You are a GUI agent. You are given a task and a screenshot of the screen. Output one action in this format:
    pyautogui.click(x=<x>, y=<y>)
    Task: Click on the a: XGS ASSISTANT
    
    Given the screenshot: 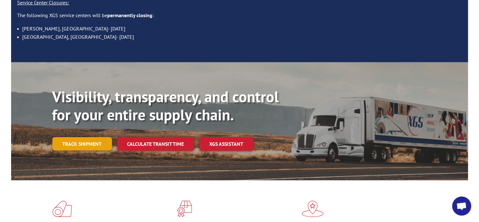 What is the action you would take?
    pyautogui.click(x=226, y=144)
    